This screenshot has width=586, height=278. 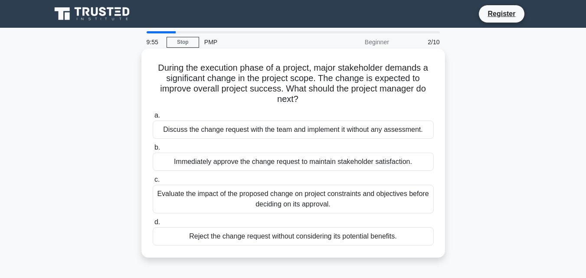 I want to click on div: Evaluate the impact of the proposed change on project constraints and objectives before deciding ..., so click(x=293, y=199).